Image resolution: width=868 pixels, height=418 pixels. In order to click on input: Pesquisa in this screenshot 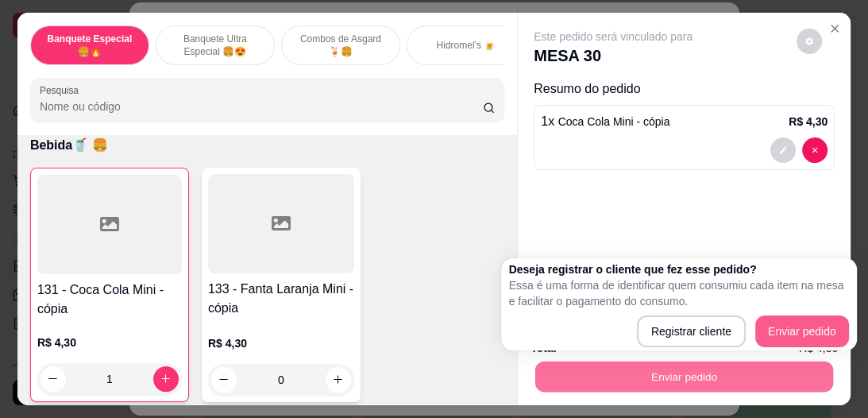, I will do `click(262, 107)`.